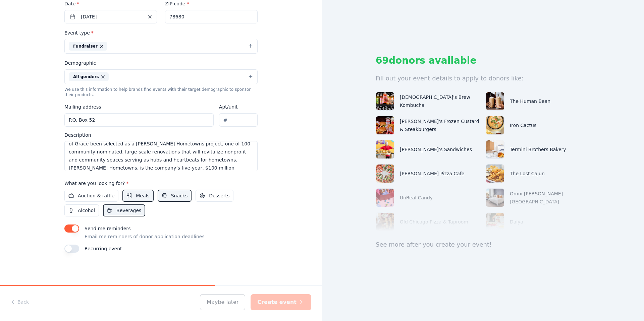 Image resolution: width=644 pixels, height=321 pixels. Describe the element at coordinates (107, 228) in the screenshot. I see `label: Send me reminders` at that location.